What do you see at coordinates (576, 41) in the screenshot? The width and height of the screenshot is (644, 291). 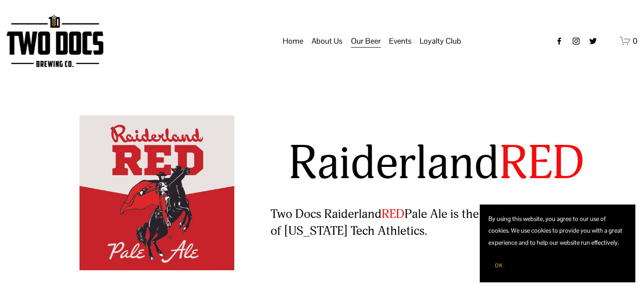 I see `a: instagram-unauth` at bounding box center [576, 41].